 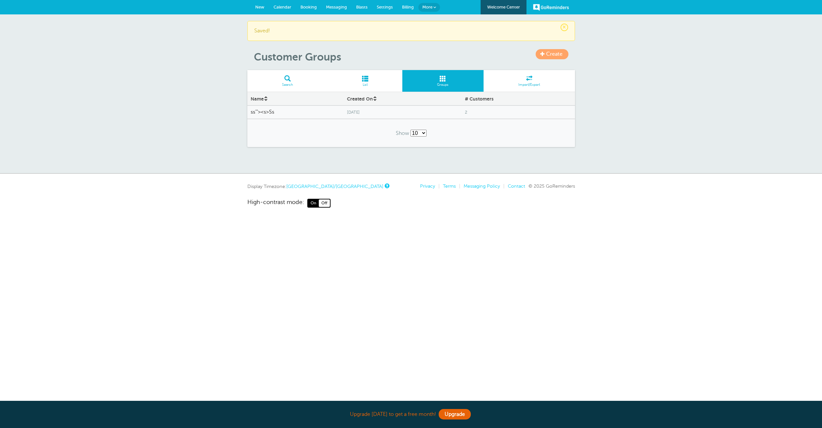 What do you see at coordinates (449, 186) in the screenshot?
I see `a: Terms` at bounding box center [449, 186].